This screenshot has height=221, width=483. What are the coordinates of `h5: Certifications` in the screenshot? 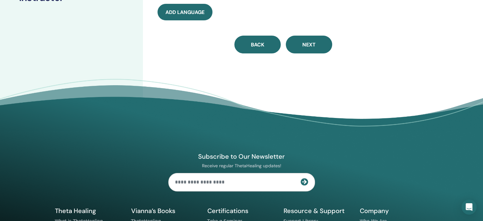 It's located at (242, 211).